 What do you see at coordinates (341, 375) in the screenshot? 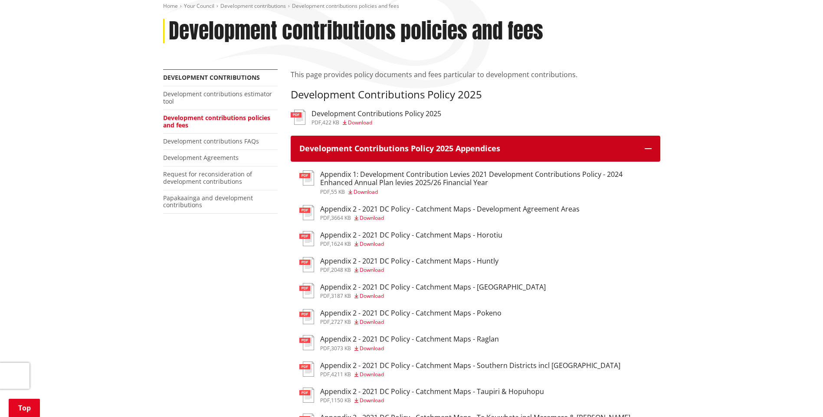
I see `span: 4211 KB` at bounding box center [341, 375].